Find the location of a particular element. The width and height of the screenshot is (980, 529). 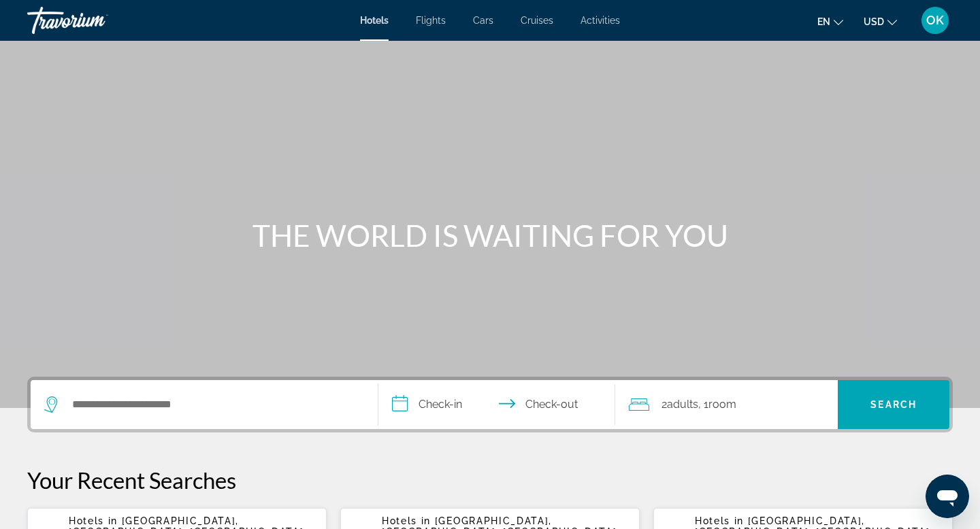

button: Search is located at coordinates (894, 404).